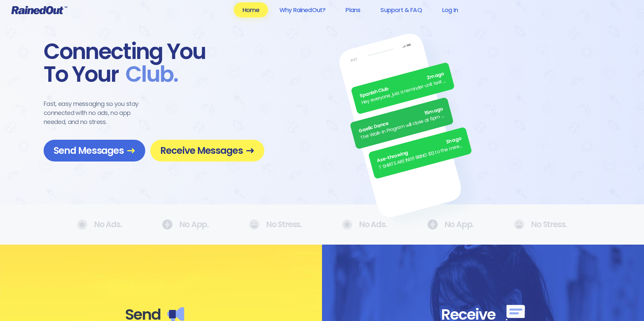 The image size is (644, 321). Describe the element at coordinates (450, 10) in the screenshot. I see `a: Log In` at that location.